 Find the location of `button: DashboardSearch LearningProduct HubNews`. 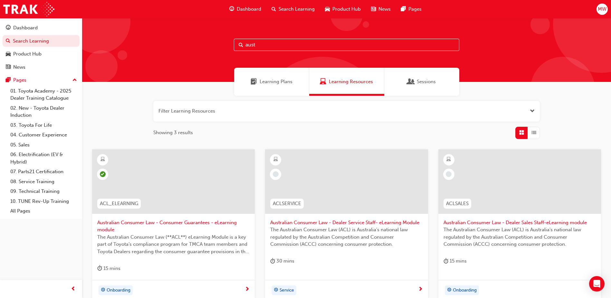

button: DashboardSearch LearningProduct HubNews is located at coordinates (41, 47).